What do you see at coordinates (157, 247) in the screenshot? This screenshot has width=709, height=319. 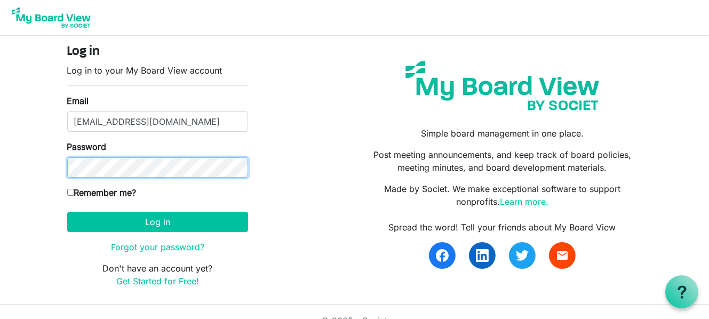 I see `a: Forgot your password?` at bounding box center [157, 247].